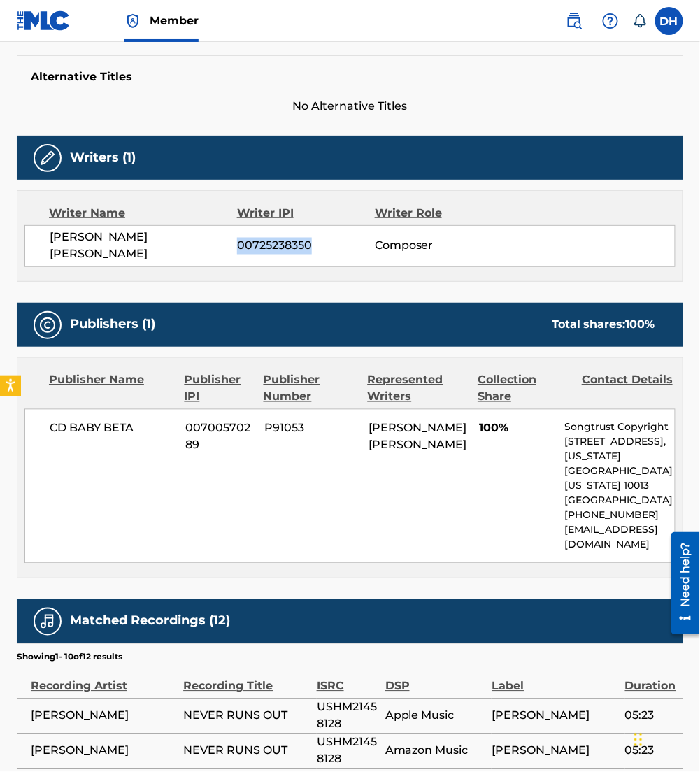 This screenshot has height=772, width=700. I want to click on h5: Alternative Titles, so click(349, 77).